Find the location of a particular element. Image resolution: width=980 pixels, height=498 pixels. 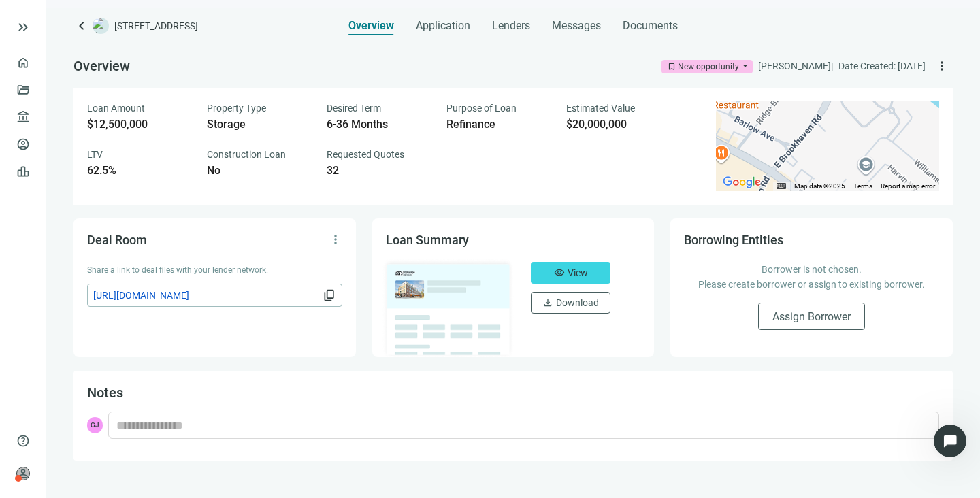

div: Storage is located at coordinates (259, 125).